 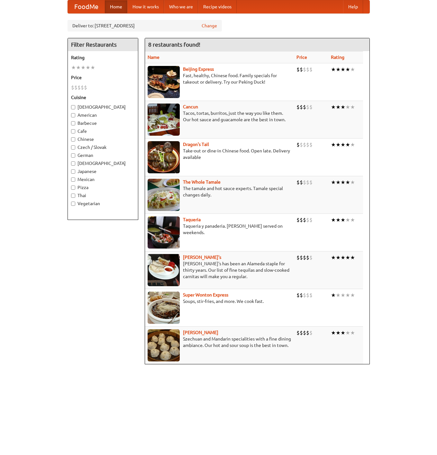 I want to click on ng-pluralize: 8 restaurants found!, so click(x=174, y=44).